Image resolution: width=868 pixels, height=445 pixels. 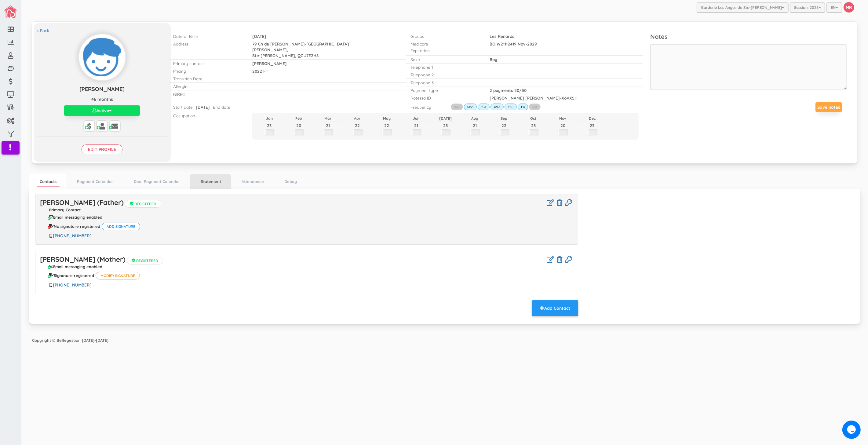 I want to click on p: Les Renards, so click(x=544, y=36).